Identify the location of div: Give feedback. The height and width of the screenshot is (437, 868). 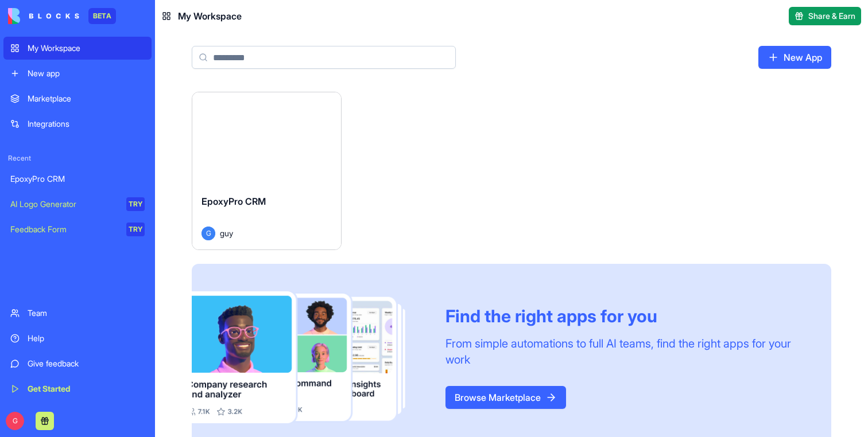
(86, 364).